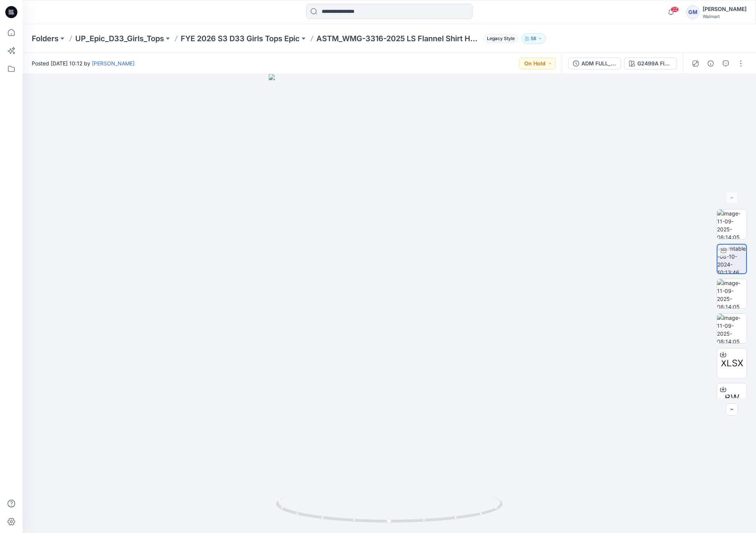 Image resolution: width=756 pixels, height=533 pixels. What do you see at coordinates (732, 259) in the screenshot?
I see `img: turntable-08-10-2024-10:13:46` at bounding box center [732, 259].